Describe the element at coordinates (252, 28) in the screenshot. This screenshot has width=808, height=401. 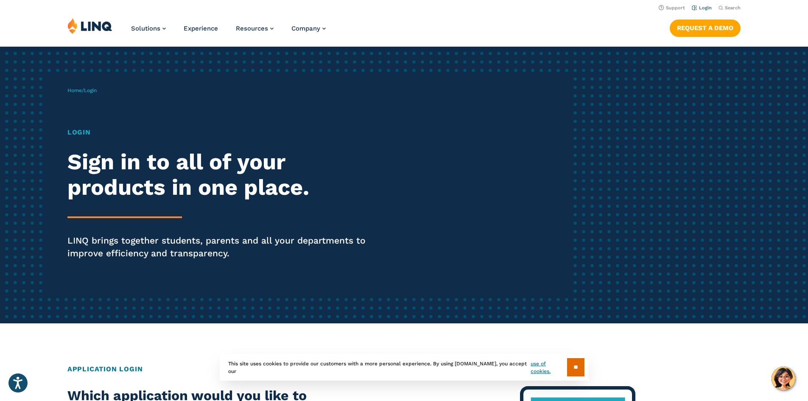
I see `span: Resources` at that location.